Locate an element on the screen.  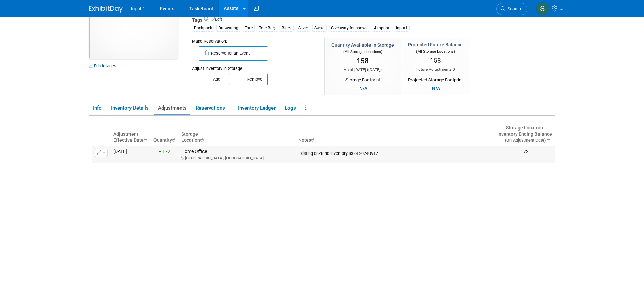
span: Search is located at coordinates (513, 9).